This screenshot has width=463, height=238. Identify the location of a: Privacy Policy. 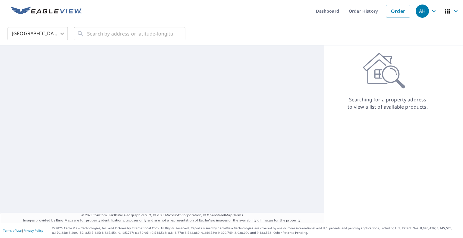
(33, 231).